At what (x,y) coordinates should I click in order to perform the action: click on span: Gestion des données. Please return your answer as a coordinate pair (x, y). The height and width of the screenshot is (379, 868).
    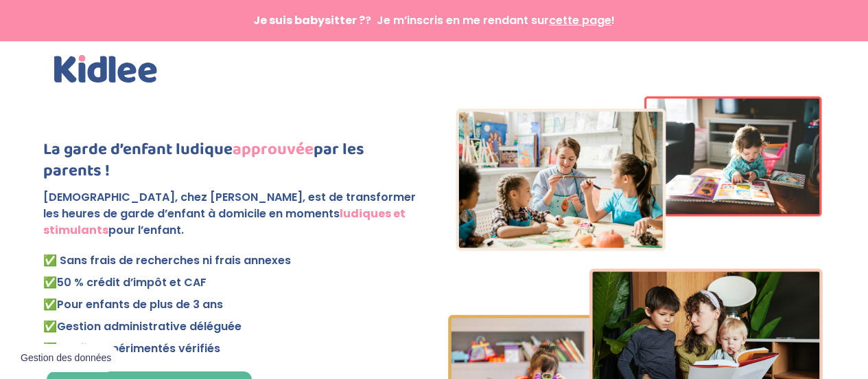
    Looking at the image, I should click on (66, 358).